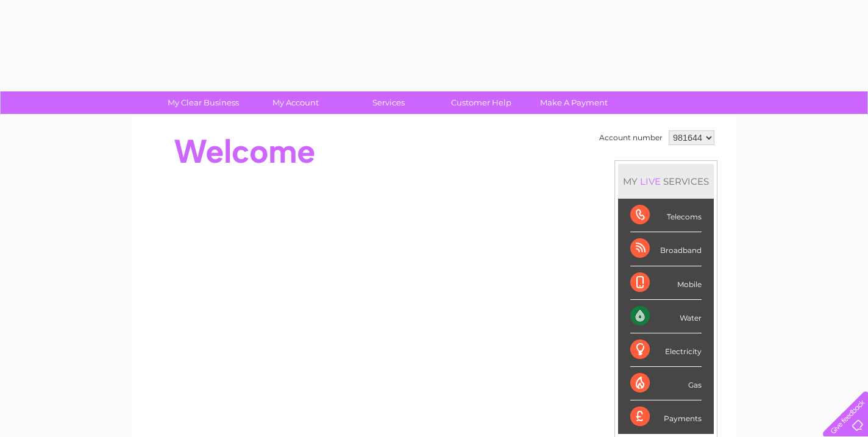 Image resolution: width=868 pixels, height=437 pixels. What do you see at coordinates (666, 248) in the screenshot?
I see `div: Broadband` at bounding box center [666, 248].